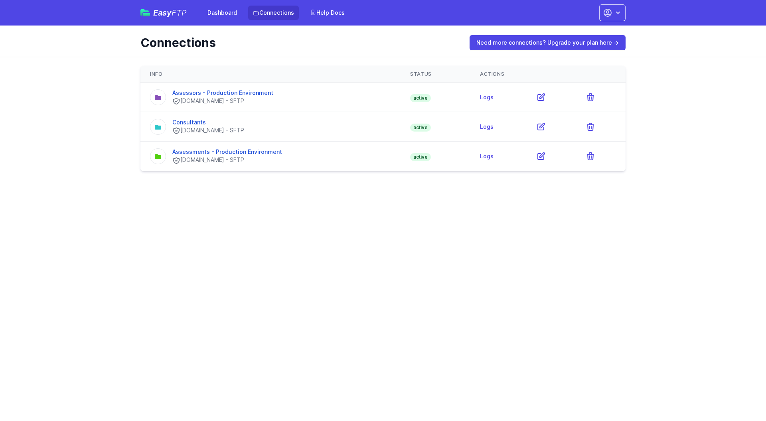 The image size is (766, 421). Describe the element at coordinates (327, 13) in the screenshot. I see `a: Help Docs` at that location.